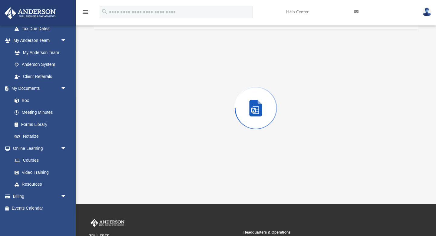 The height and width of the screenshot is (236, 436). I want to click on a: Meeting Minutes, so click(41, 112).